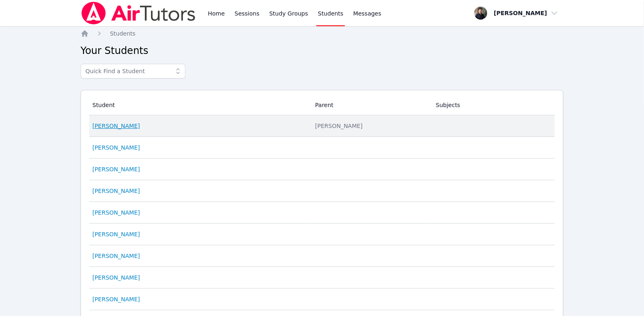 The image size is (644, 316). What do you see at coordinates (370, 105) in the screenshot?
I see `th: Parent` at bounding box center [370, 105].